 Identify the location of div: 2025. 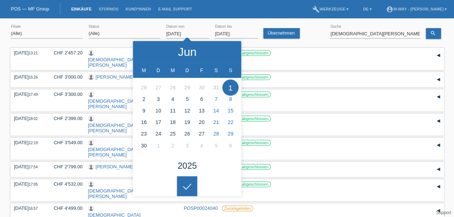
(187, 166).